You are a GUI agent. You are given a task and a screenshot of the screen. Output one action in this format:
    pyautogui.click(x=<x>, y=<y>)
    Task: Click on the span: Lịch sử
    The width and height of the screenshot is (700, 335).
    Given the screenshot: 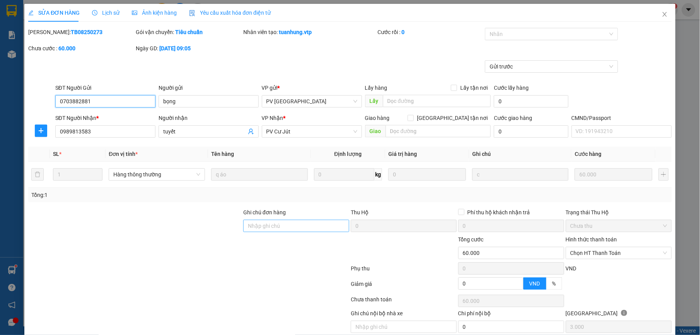 What is the action you would take?
    pyautogui.click(x=106, y=13)
    